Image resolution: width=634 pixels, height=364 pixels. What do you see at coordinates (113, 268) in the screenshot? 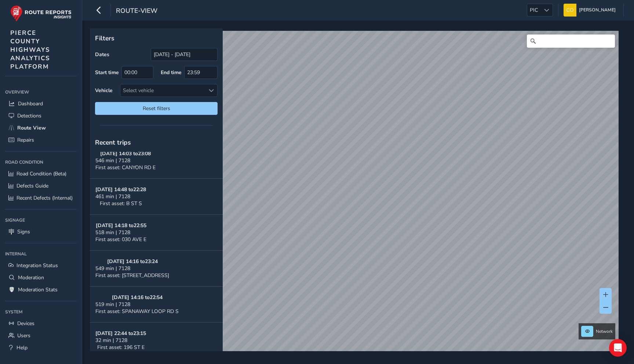
I see `span: 549 min | 7128` at bounding box center [113, 268].